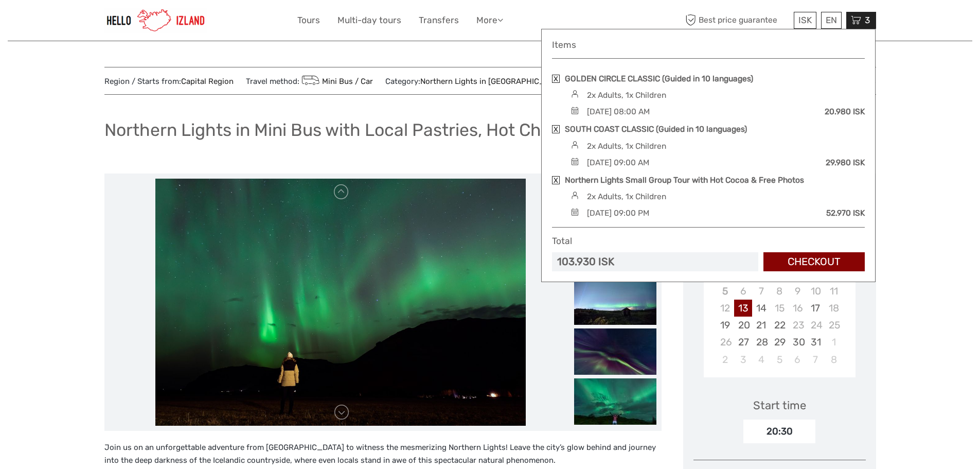 The height and width of the screenshot is (469, 980). I want to click on div: Choose Wednesday, October 22nd, 2025, so click(779, 325).